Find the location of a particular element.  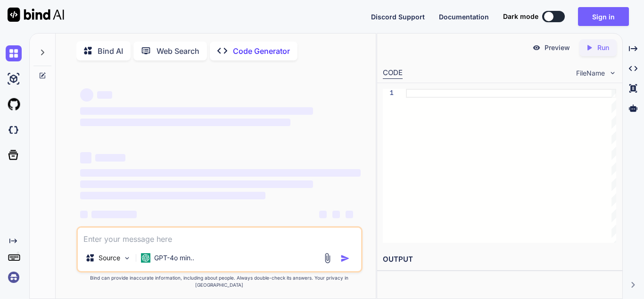

img: preview is located at coordinates (536, 47).